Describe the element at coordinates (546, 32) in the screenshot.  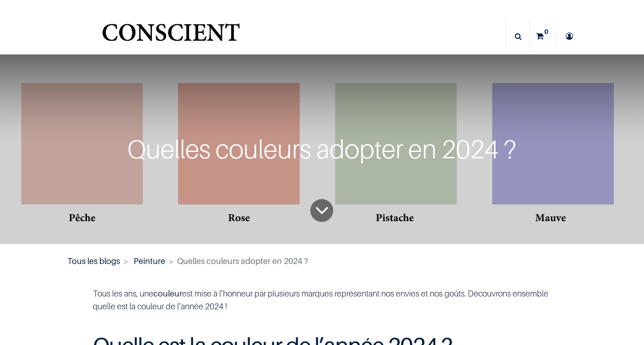
I see `sup: 0` at that location.